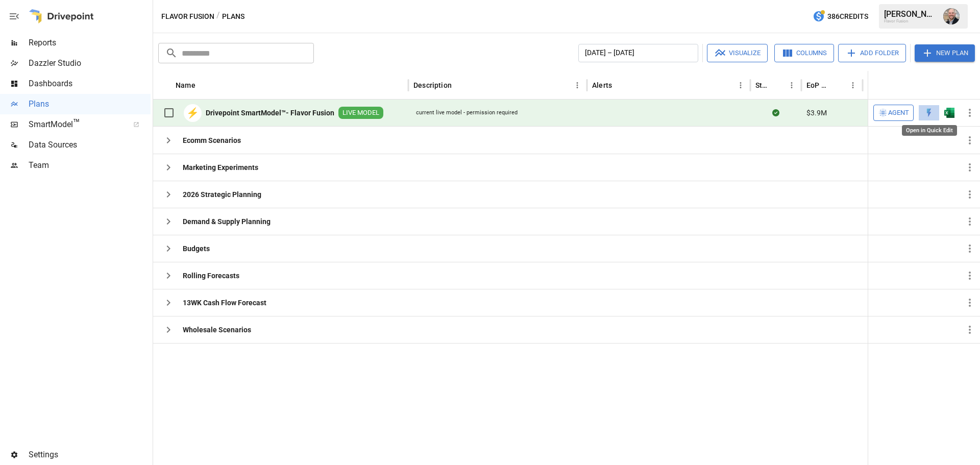 The image size is (980, 465). What do you see at coordinates (220, 167) in the screenshot?
I see `b: Marketing Experiments` at bounding box center [220, 167].